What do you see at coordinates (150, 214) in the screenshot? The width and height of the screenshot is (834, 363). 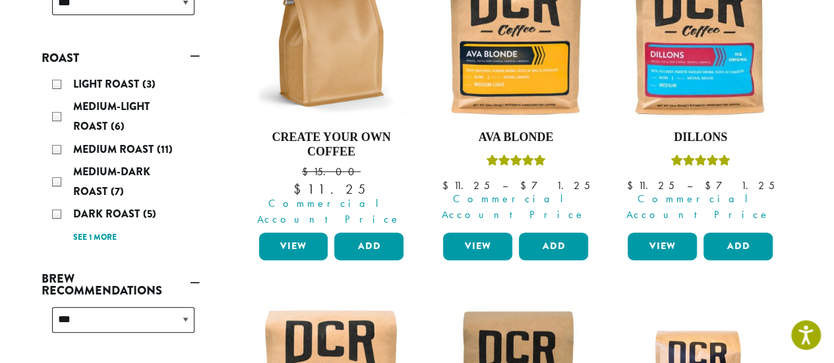 I see `span: (5)` at bounding box center [150, 214].